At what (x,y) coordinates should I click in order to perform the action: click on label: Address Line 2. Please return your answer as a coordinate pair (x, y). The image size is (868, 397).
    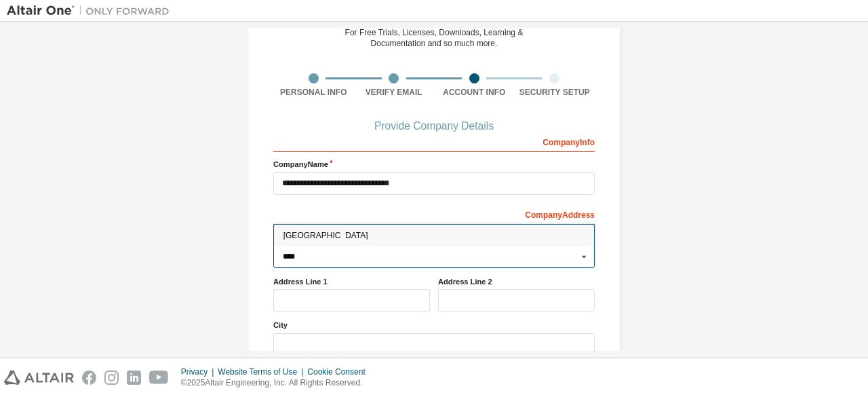
    Looking at the image, I should click on (516, 281).